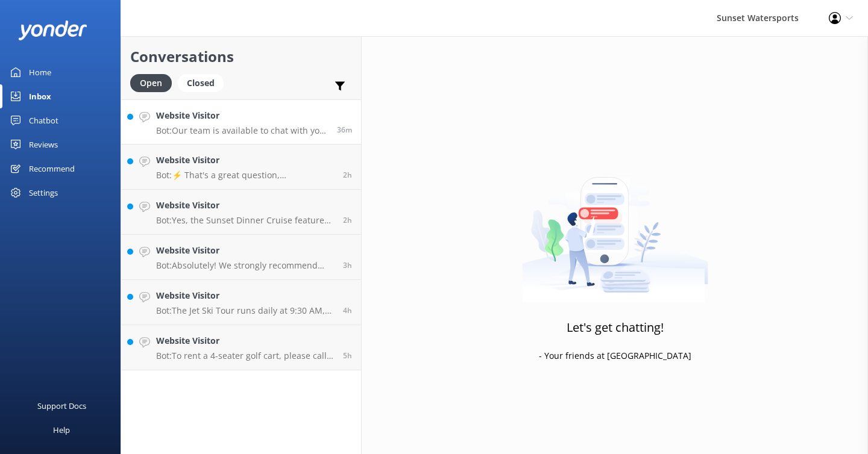 This screenshot has width=868, height=454. I want to click on p: Bot: Our team is available to chat with you from 8am to 8pm. If you'd like to call us, you can re..., so click(242, 131).